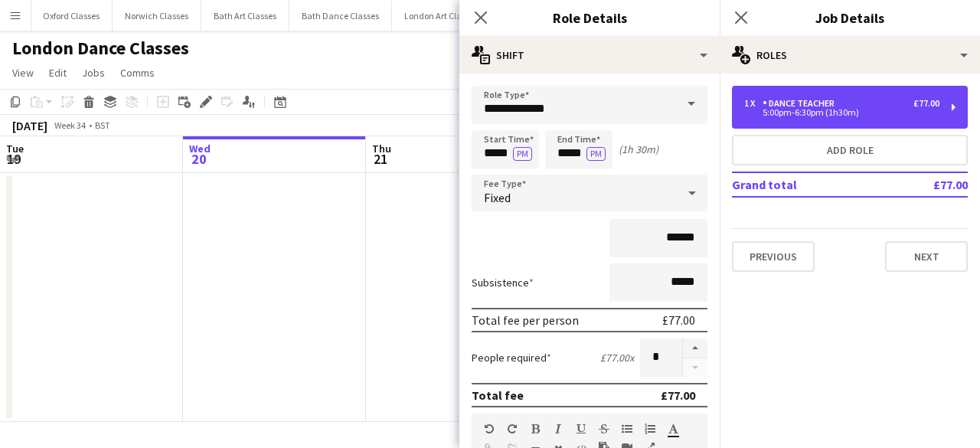 This screenshot has width=980, height=448. I want to click on button: Italic, so click(558, 429).